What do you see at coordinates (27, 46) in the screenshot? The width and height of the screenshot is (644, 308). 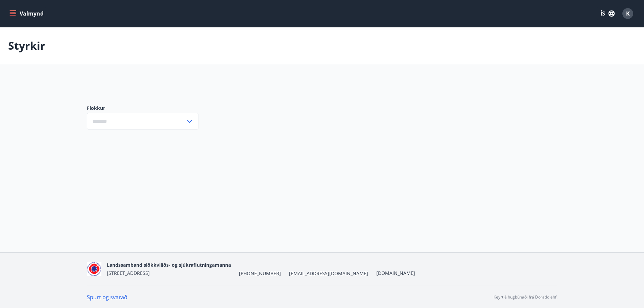 I see `p: Styrkir` at bounding box center [27, 46].